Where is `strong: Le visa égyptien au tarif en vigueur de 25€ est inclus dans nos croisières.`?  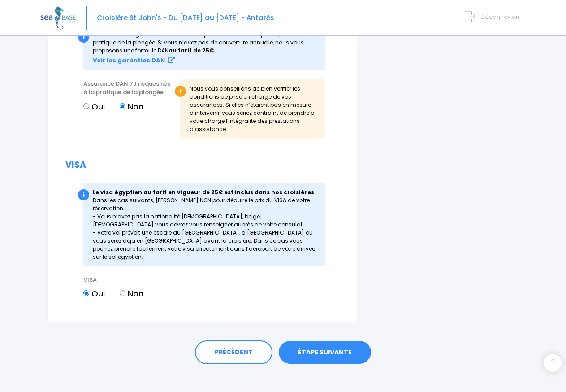 strong: Le visa égyptien au tarif en vigueur de 25€ est inclus dans nos croisières. is located at coordinates (204, 192).